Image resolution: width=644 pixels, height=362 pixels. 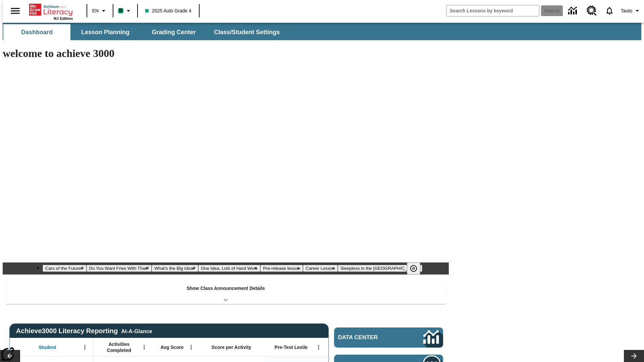 What do you see at coordinates (380, 268) in the screenshot?
I see `button: Slide 7 Sleepless in the Animal Kingdom` at bounding box center [380, 268].